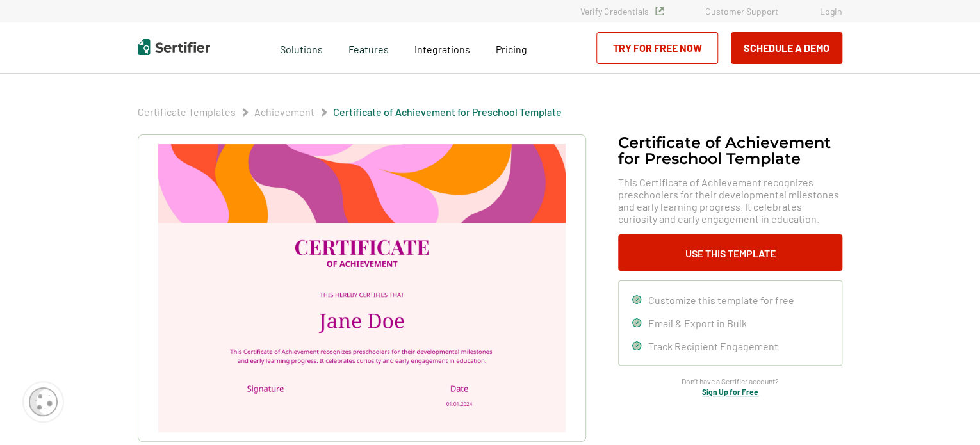 The image size is (980, 445). I want to click on a: Sign Up for Free, so click(730, 392).